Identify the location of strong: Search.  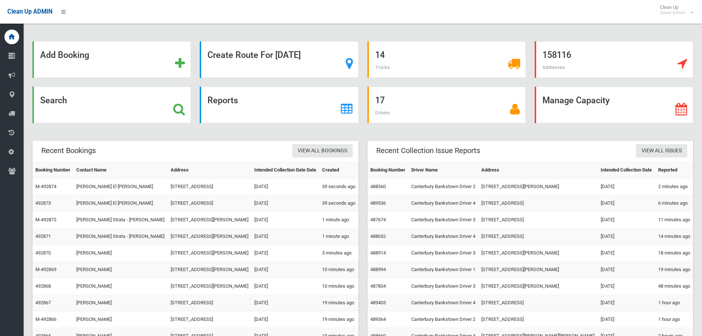
(53, 100).